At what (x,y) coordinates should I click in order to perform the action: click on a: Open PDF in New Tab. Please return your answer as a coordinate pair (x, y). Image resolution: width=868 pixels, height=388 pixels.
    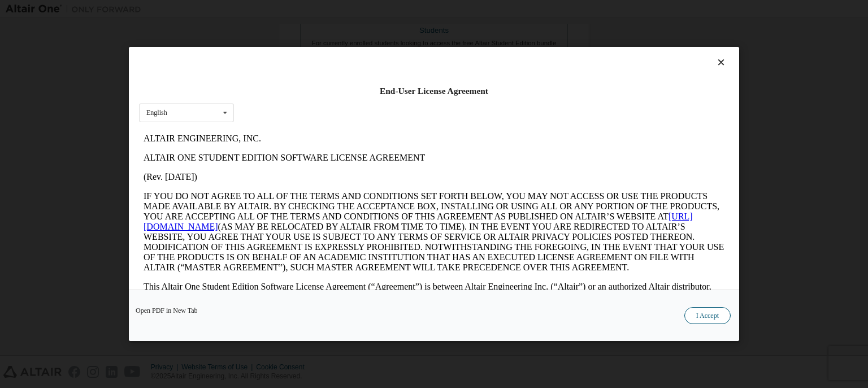
    Looking at the image, I should click on (167, 311).